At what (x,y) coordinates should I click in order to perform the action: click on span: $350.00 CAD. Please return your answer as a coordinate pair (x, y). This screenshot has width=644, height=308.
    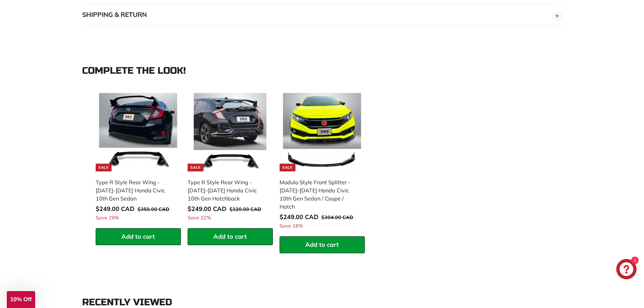
    Looking at the image, I should click on (153, 209).